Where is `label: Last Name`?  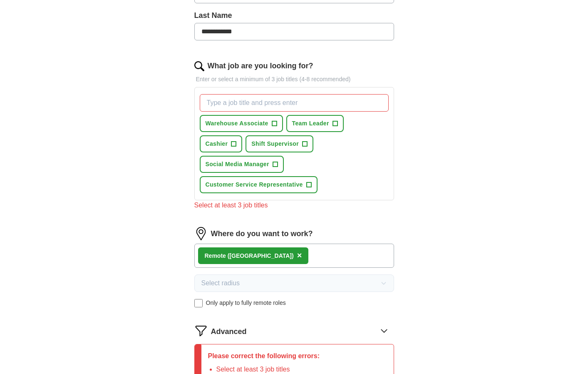
label: Last Name is located at coordinates (294, 15).